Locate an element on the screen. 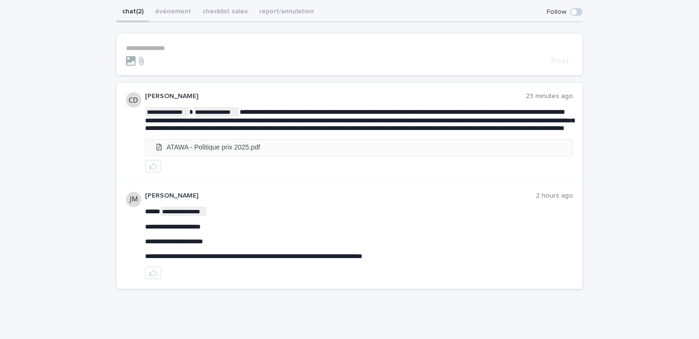 The width and height of the screenshot is (699, 339). button: chat (2) is located at coordinates (133, 12).